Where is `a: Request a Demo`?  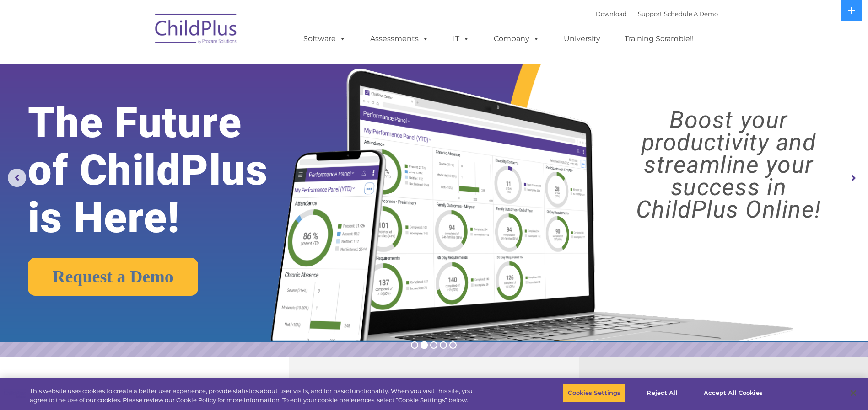
a: Request a Demo is located at coordinates (113, 277).